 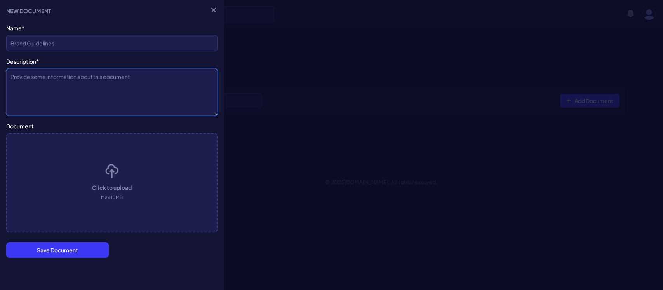 I want to click on input: Brand Guidelines, so click(x=112, y=43).